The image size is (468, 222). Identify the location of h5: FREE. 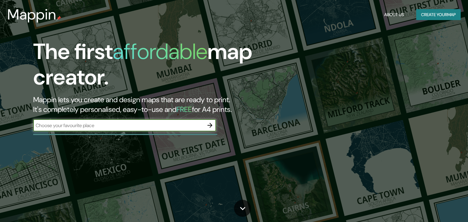
(184, 109).